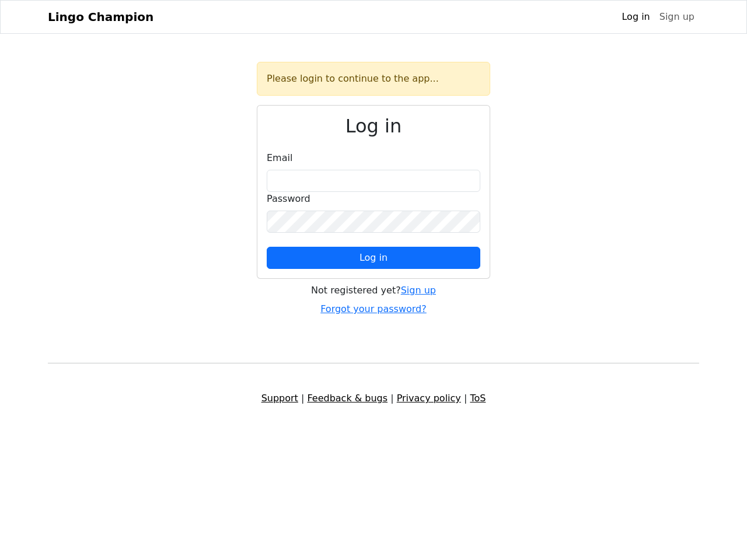 This screenshot has width=747, height=560. Describe the element at coordinates (374, 257) in the screenshot. I see `span: Log in` at that location.